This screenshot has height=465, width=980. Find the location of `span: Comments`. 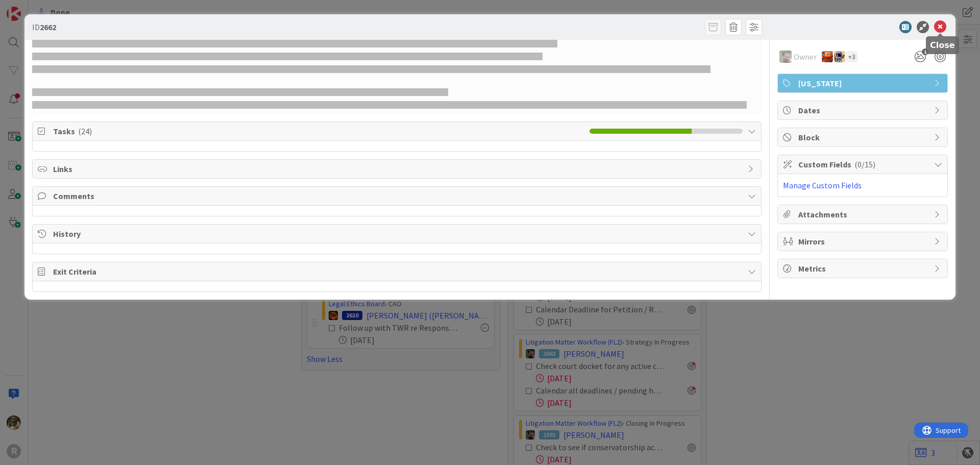

span: Comments is located at coordinates (397, 196).